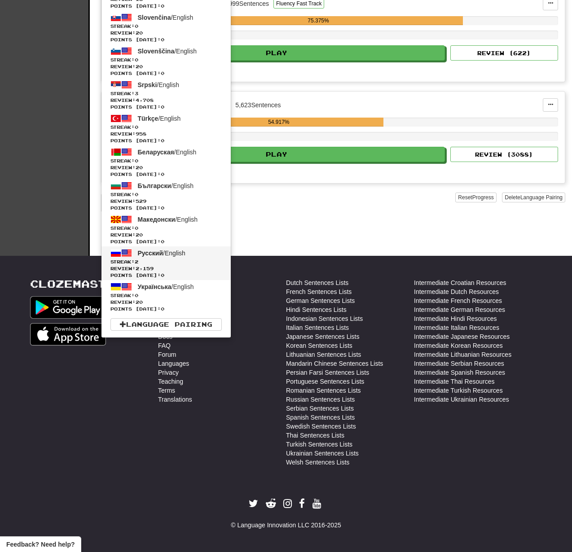 This screenshot has width=572, height=552. I want to click on div: 75.375%, so click(318, 21).